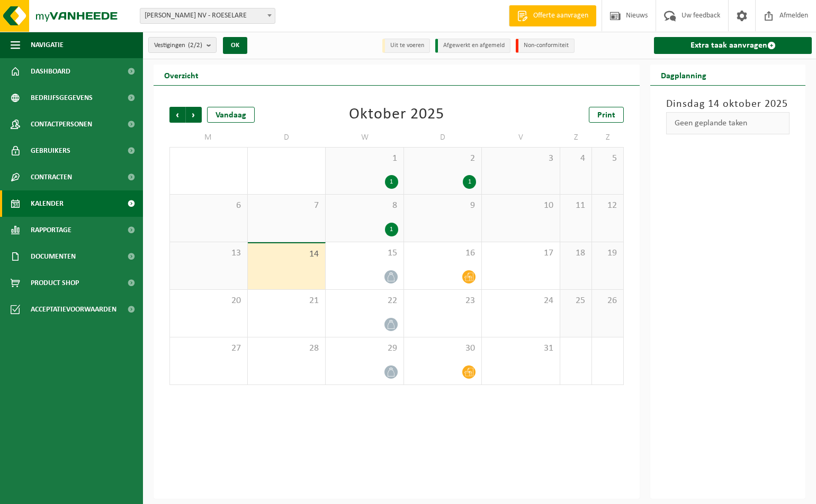 This screenshot has height=504, width=816. I want to click on a: Offerte aanvragen, so click(552, 16).